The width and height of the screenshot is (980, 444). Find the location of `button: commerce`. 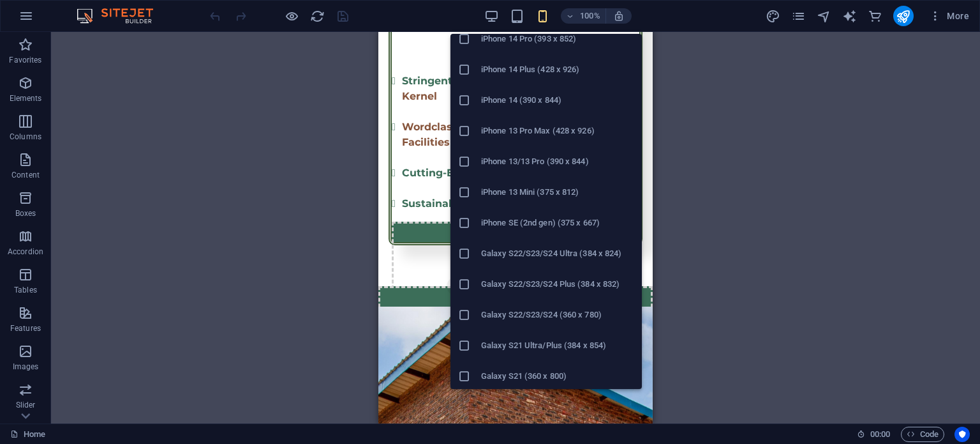

button: commerce is located at coordinates (875, 16).